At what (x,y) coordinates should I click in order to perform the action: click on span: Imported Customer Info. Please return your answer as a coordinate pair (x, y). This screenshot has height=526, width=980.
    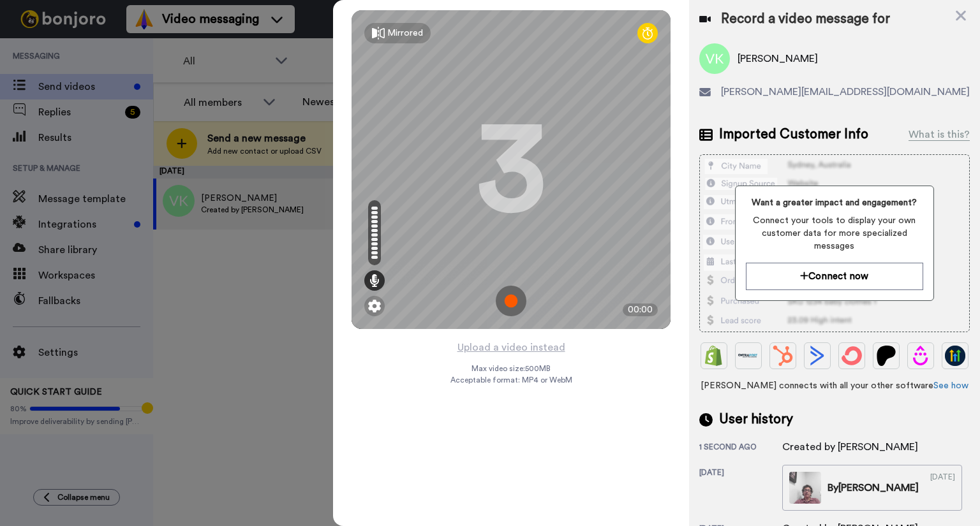
    Looking at the image, I should click on (794, 135).